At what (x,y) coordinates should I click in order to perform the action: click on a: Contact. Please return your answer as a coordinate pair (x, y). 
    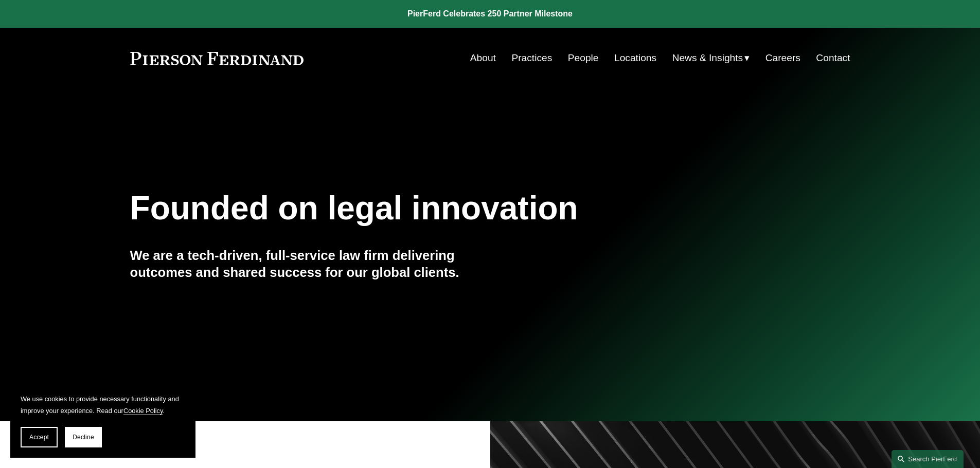
    Looking at the image, I should click on (832, 58).